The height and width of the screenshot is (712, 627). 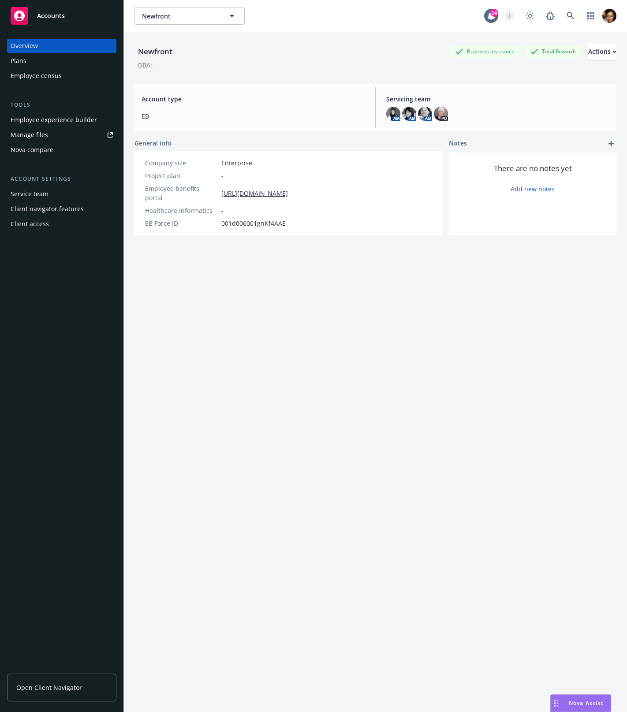 What do you see at coordinates (62, 209) in the screenshot?
I see `a: Client navigator features` at bounding box center [62, 209].